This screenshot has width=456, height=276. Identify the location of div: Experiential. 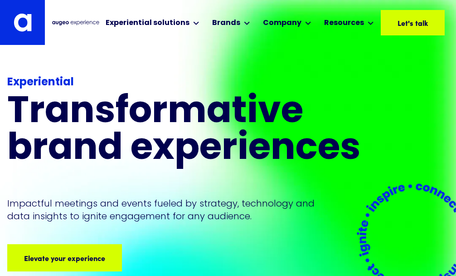
(203, 82).